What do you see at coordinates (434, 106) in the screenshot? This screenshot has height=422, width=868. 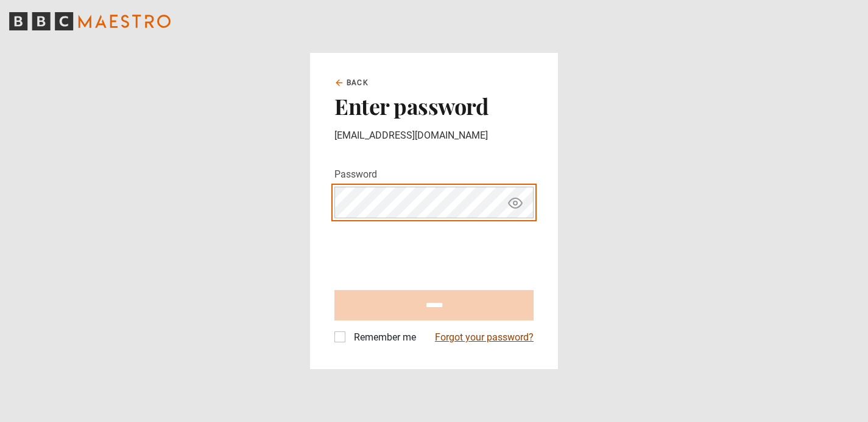 I see `h2: Enter password` at bounding box center [434, 106].